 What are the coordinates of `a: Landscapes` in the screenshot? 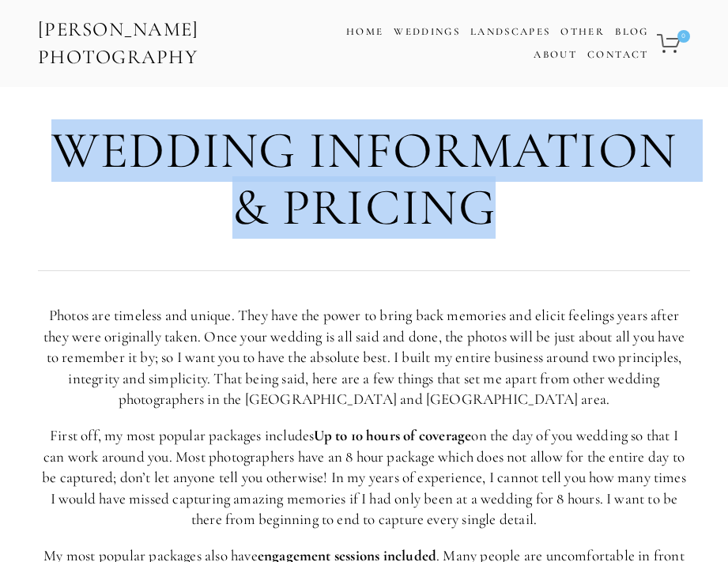 It's located at (509, 31).